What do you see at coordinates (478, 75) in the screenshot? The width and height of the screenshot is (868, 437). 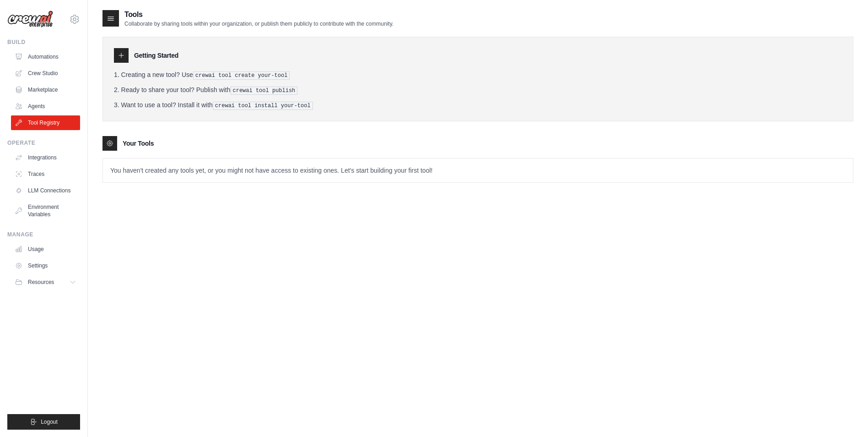 I see `li: Creating a new tool? Use` at bounding box center [478, 75].